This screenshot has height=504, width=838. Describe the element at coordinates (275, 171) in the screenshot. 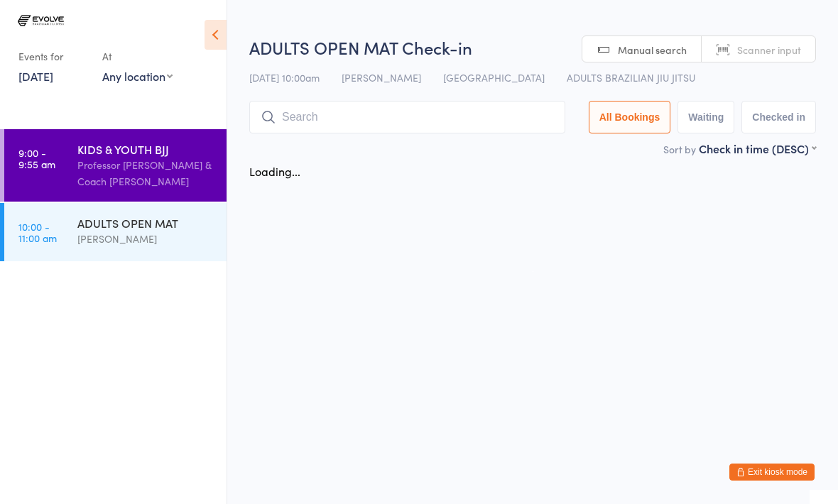

I see `div: Loading...` at that location.